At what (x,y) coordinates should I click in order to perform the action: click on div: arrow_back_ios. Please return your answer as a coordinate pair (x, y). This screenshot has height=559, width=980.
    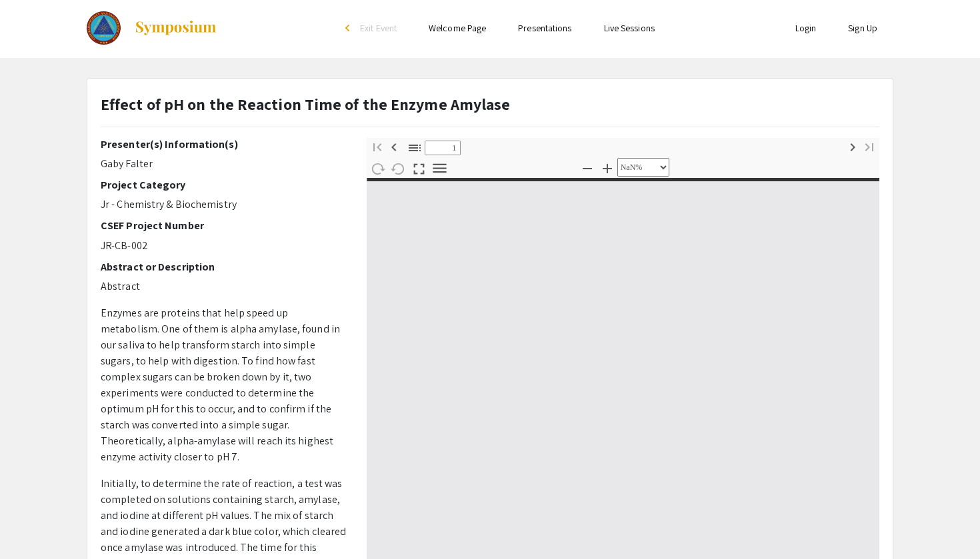
    Looking at the image, I should click on (349, 28).